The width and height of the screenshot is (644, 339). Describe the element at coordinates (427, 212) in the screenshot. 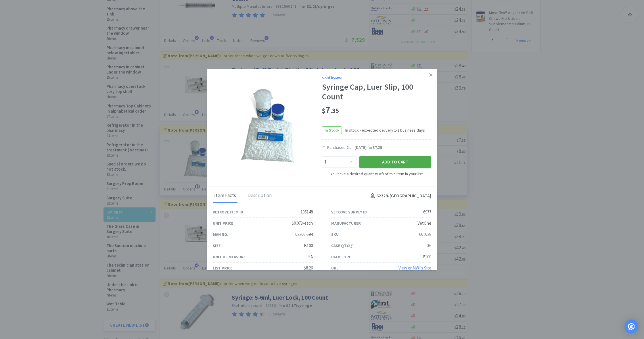

I see `div: 6977` at that location.